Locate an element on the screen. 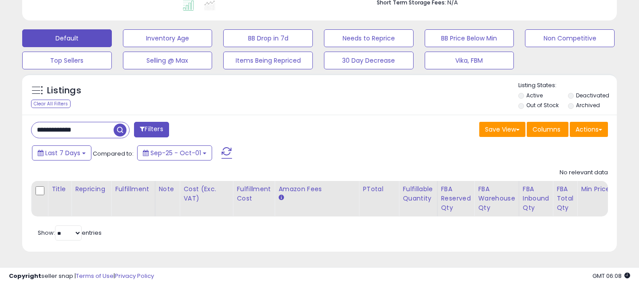  h5: Listings is located at coordinates (64, 91).